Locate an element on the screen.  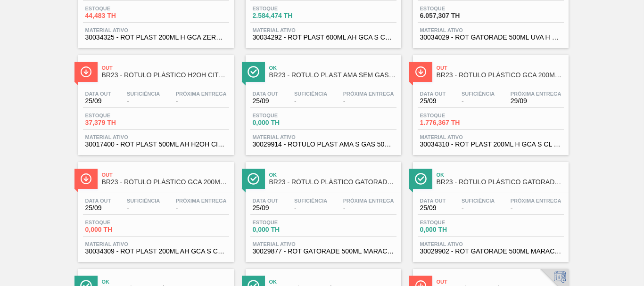
a: ÍconeOutBR23 - RÓTULO PLÁSTICO GCA 200ML HData out25/09Suficiência-Próxima Entrega29/09Estoque1.7... is located at coordinates (490, 101).